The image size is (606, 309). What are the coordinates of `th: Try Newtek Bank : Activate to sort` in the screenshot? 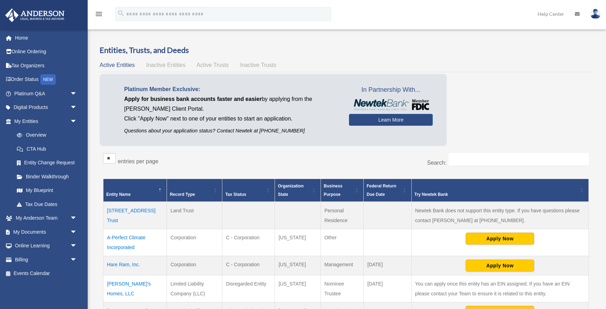 It's located at (500, 191).